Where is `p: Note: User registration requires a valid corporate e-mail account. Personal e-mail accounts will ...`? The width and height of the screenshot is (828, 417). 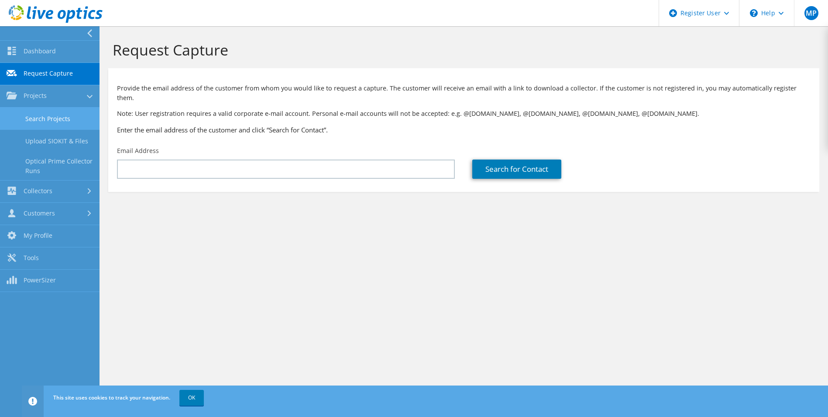
p: Note: User registration requires a valid corporate e-mail account. Personal e-mail accounts will ... is located at coordinates (464, 114).